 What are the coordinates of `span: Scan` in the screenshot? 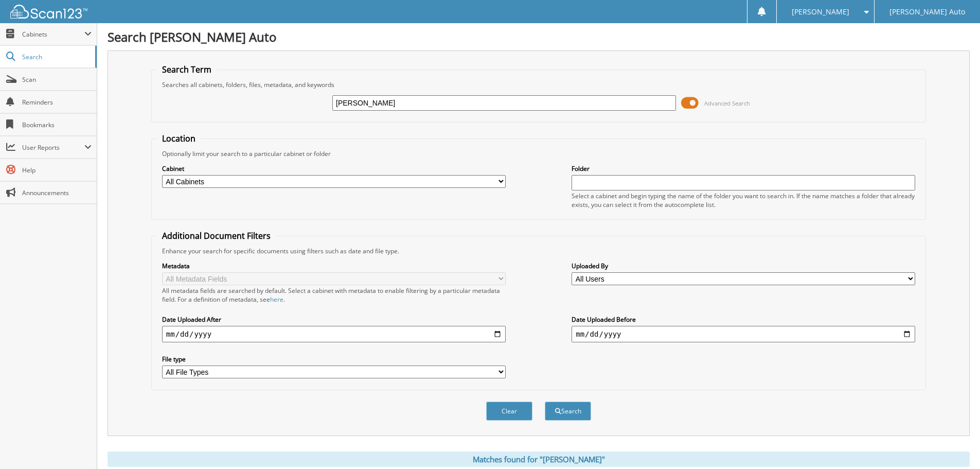 It's located at (57, 79).